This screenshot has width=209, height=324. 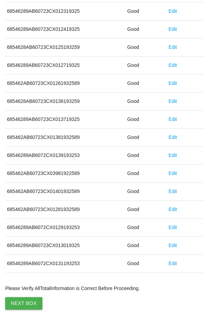 What do you see at coordinates (65, 120) in the screenshot?
I see `td: 68546289AB60723CX013719325` at bounding box center [65, 120].